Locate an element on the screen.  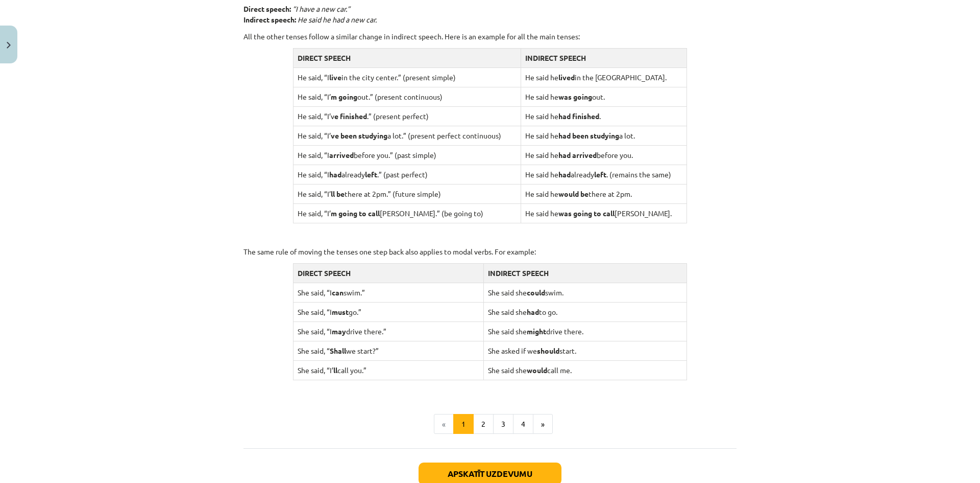
td: She asked if we start. is located at coordinates (585, 351).